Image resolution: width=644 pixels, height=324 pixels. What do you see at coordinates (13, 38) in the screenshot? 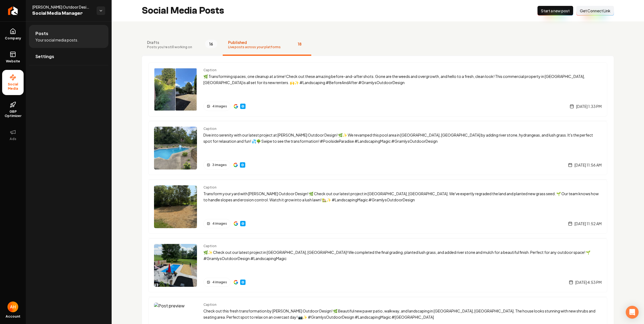
I see `span: Company` at bounding box center [13, 38].